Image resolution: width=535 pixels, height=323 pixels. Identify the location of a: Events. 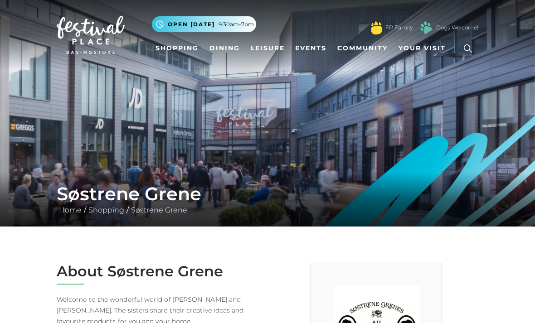
(310, 48).